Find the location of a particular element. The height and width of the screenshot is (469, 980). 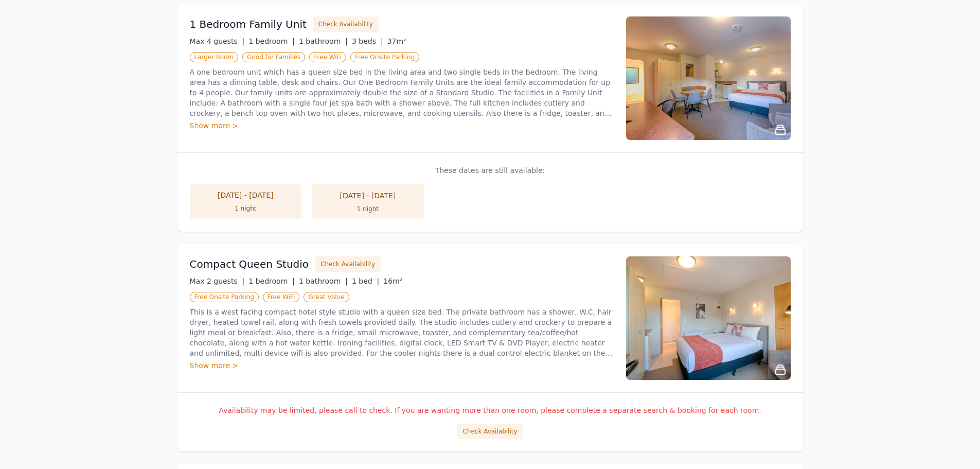

span: 37m² is located at coordinates (397, 41).